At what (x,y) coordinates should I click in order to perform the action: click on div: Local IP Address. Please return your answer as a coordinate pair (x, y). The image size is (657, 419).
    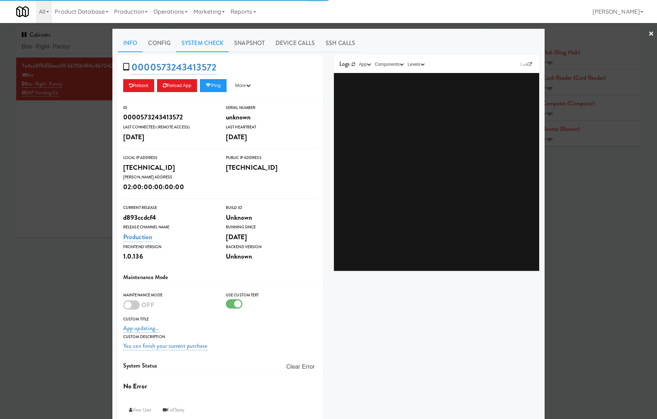
    Looking at the image, I should click on (169, 158).